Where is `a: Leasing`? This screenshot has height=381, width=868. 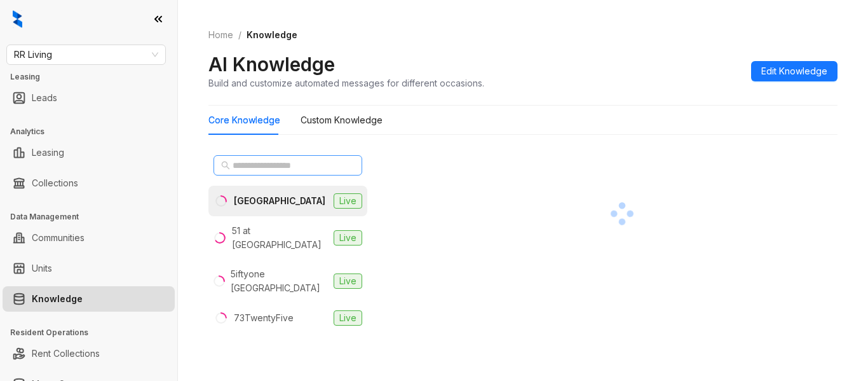 a: Leasing is located at coordinates (48, 152).